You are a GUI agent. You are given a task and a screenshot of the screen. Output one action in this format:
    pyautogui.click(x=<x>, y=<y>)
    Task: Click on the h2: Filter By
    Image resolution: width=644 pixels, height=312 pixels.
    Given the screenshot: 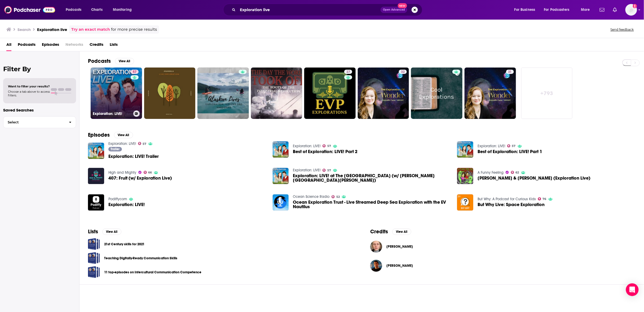 What is the action you would take?
    pyautogui.click(x=39, y=69)
    